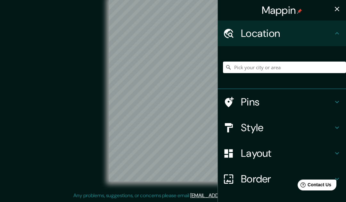 Image resolution: width=346 pixels, height=202 pixels. I want to click on span: Contact Us, so click(30, 8).